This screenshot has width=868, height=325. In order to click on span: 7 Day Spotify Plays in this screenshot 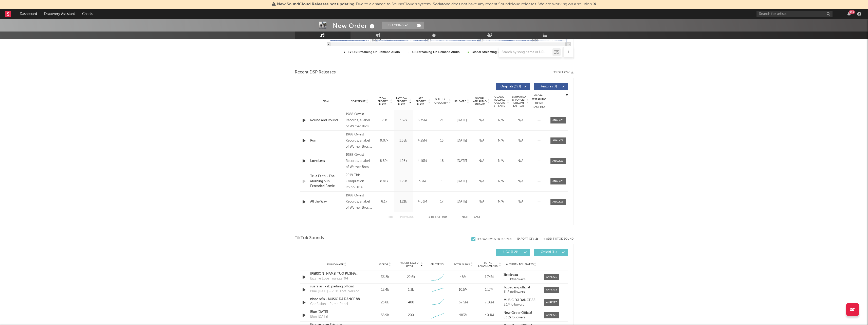, I will do `click(382, 101)`.